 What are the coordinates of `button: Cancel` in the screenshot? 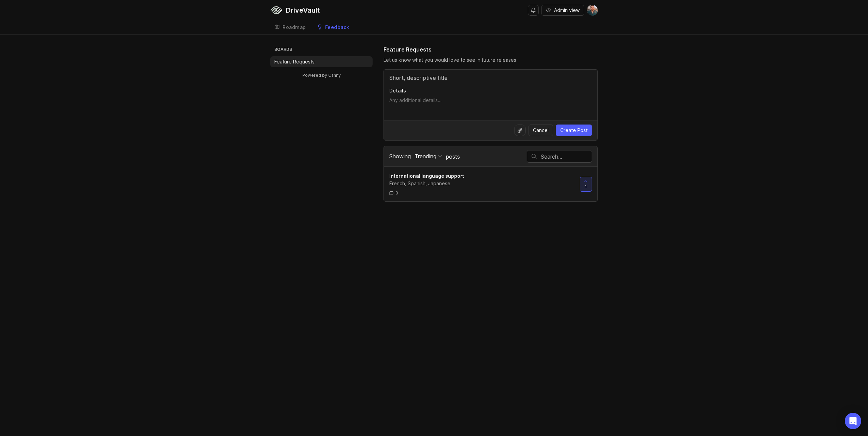 It's located at (541, 130).